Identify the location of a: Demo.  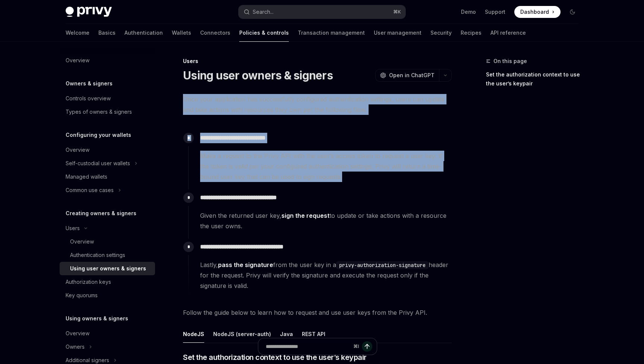
(469, 12).